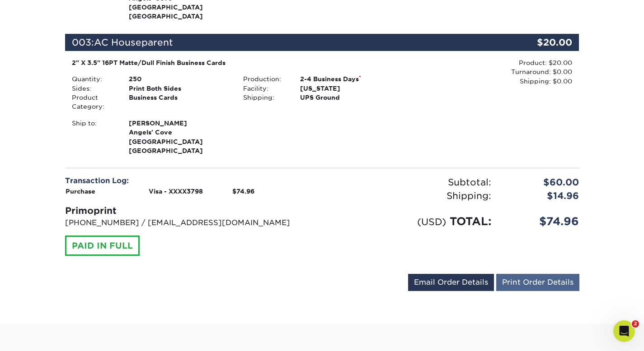  Describe the element at coordinates (80, 191) in the screenshot. I see `strong: Purchase` at that location.